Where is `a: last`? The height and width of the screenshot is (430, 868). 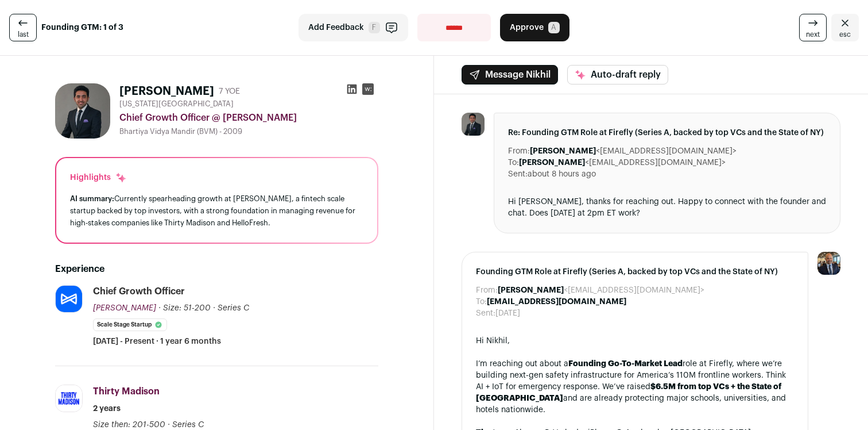 a: last is located at coordinates (23, 28).